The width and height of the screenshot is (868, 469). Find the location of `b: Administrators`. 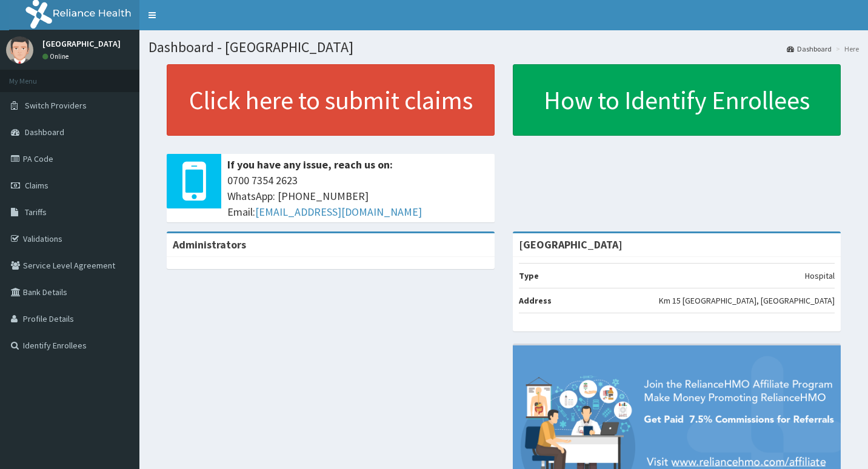

b: Administrators is located at coordinates (210, 244).